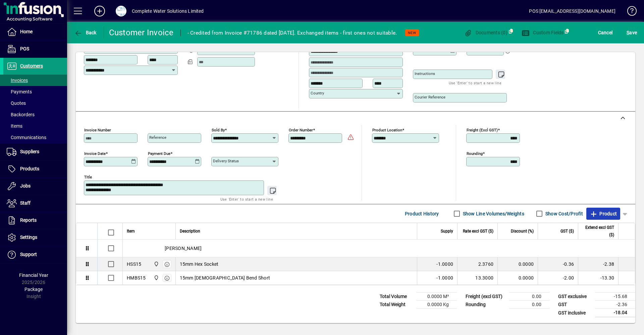 The height and width of the screenshot is (335, 644). I want to click on a: Payments, so click(35, 91).